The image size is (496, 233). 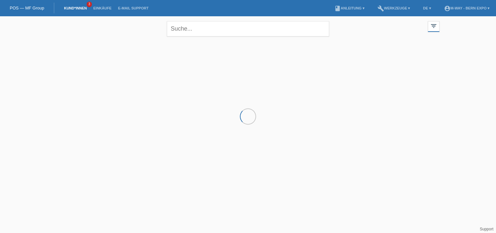 I want to click on a: E-Mail Support, so click(x=134, y=8).